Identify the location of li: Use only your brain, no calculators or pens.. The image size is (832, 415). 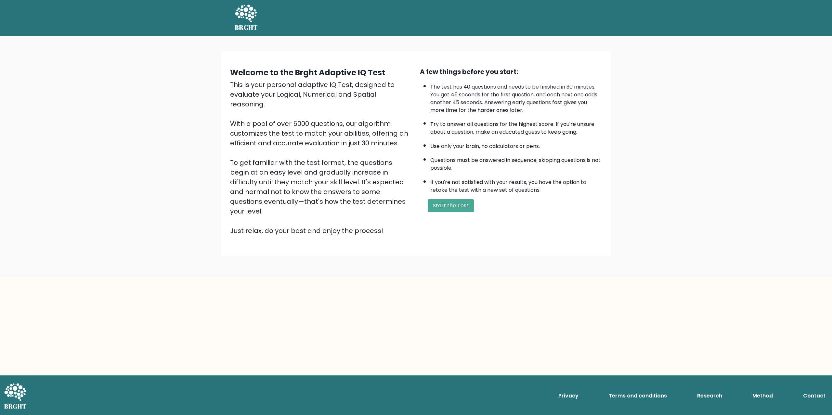
(516, 145).